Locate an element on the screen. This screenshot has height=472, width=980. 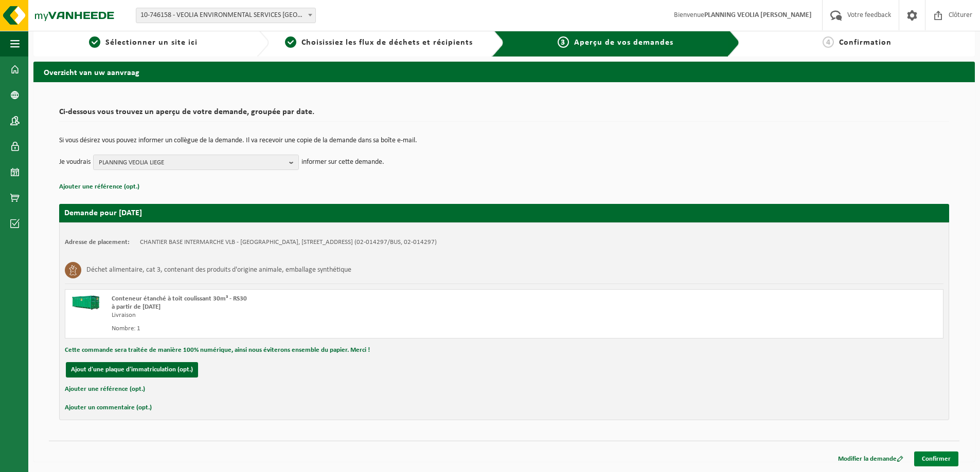
span: Confirmation is located at coordinates (865, 43).